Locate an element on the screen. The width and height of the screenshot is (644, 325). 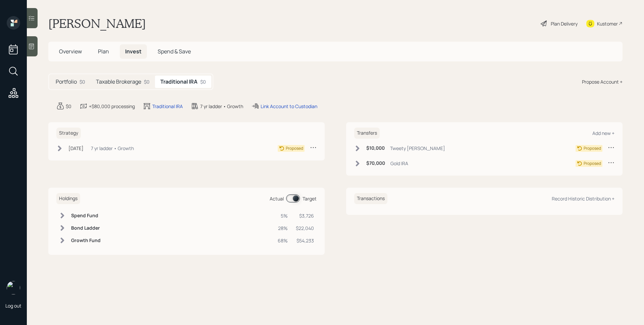
div: Gold IRA is located at coordinates (399, 163).